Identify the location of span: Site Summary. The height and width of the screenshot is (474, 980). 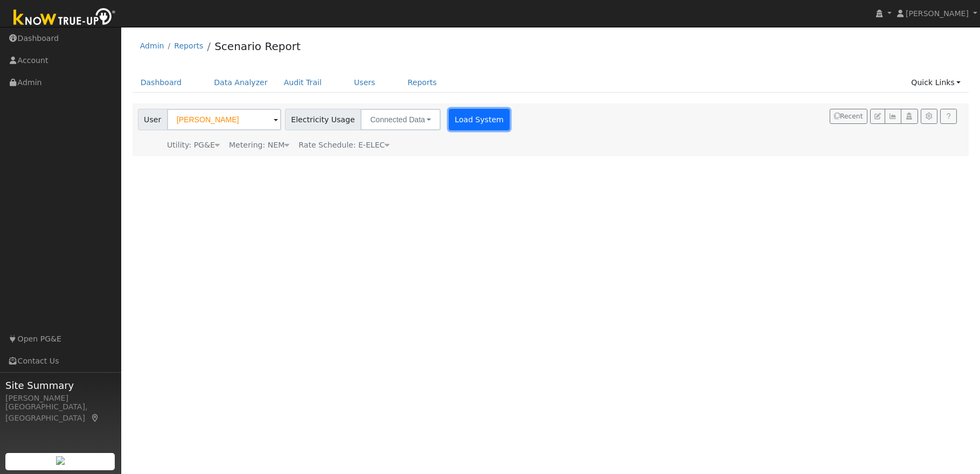
(60, 385).